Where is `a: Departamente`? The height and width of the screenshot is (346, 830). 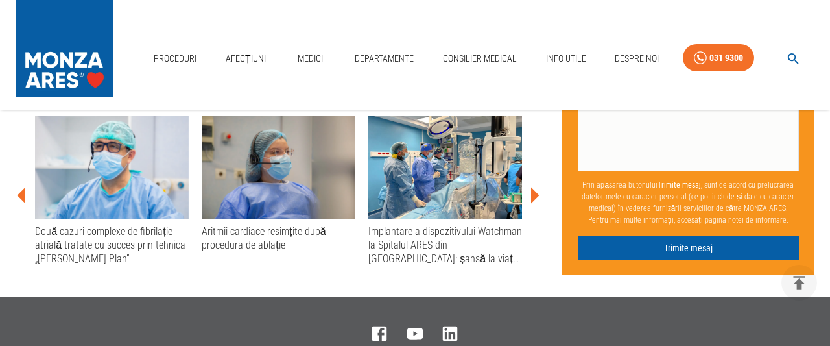
a: Departamente is located at coordinates (384, 58).